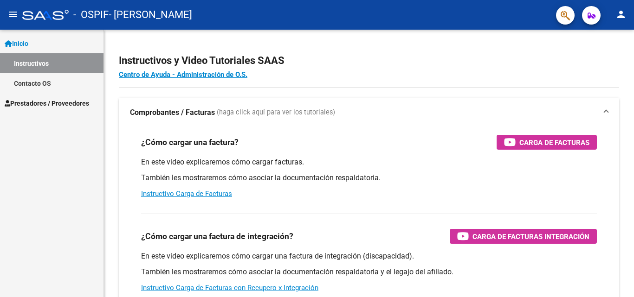  What do you see at coordinates (230, 288) in the screenshot?
I see `a: Instructivo Carga de Facturas con Recupero x Integración` at bounding box center [230, 288].